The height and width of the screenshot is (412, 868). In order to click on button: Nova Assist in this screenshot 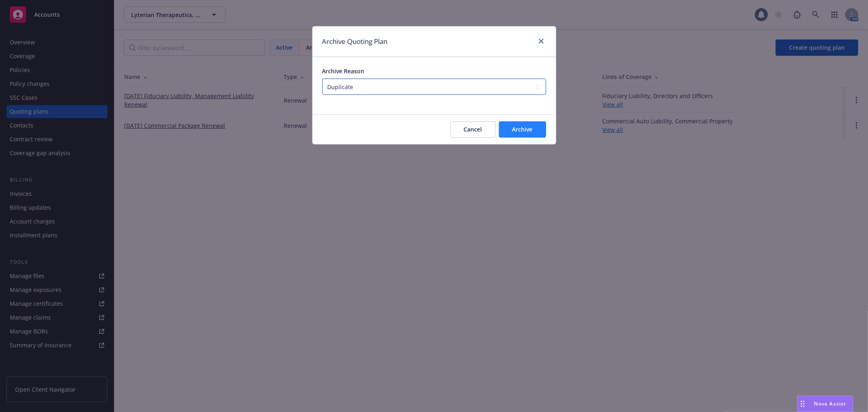, I will do `click(825, 404)`.